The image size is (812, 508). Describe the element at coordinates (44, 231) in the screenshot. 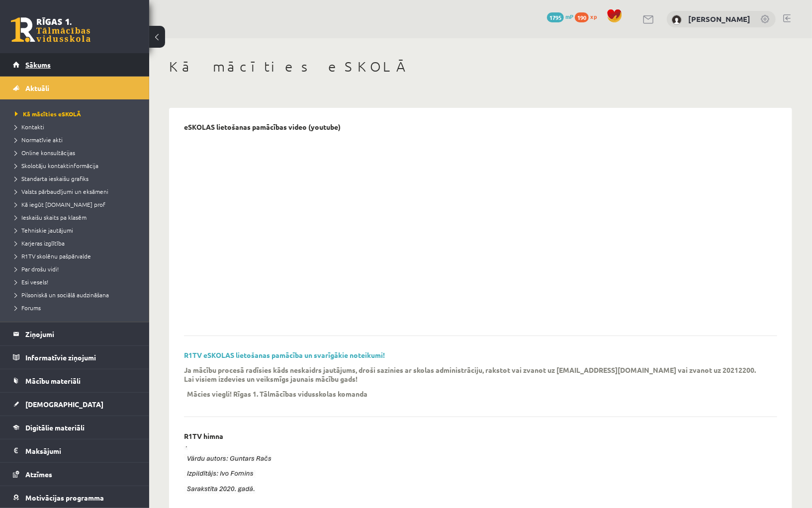

I see `span: Tehniskie jautājumi` at that location.